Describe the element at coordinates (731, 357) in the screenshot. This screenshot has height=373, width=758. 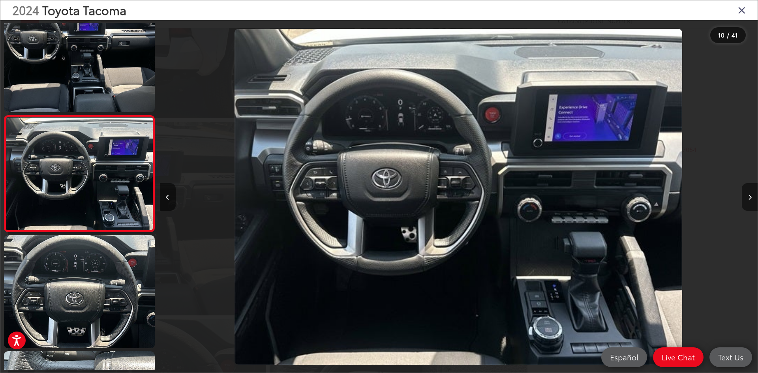
I see `a: Text Us` at that location.